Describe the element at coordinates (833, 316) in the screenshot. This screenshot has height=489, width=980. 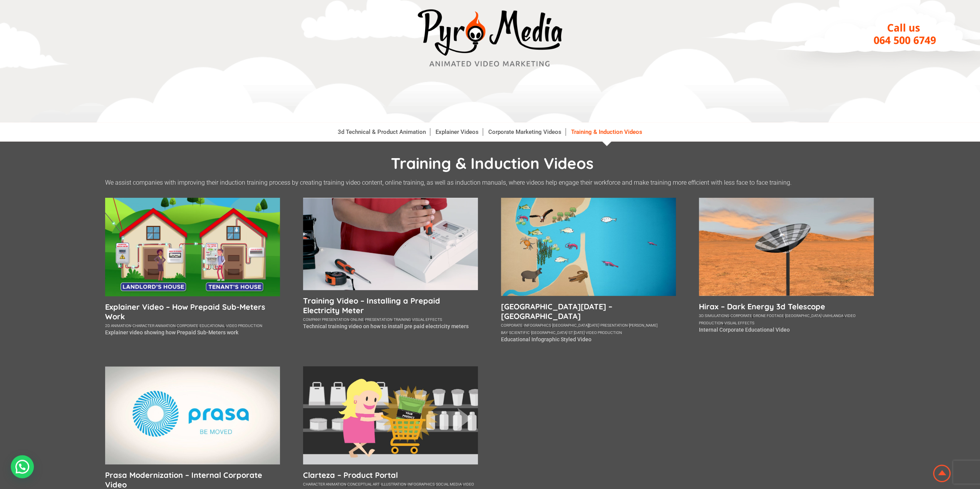
I see `a: umhlanga` at that location.